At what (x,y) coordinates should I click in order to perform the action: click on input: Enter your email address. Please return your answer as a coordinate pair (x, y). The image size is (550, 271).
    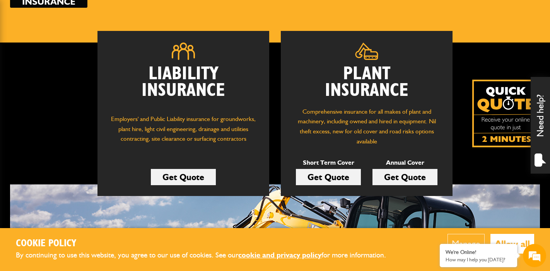
    Looking at the image, I should click on (75, 103).